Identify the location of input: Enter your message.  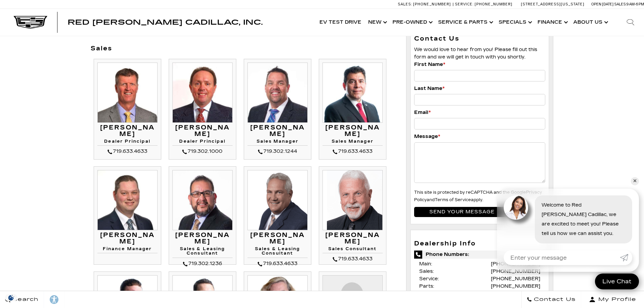
(562, 257).